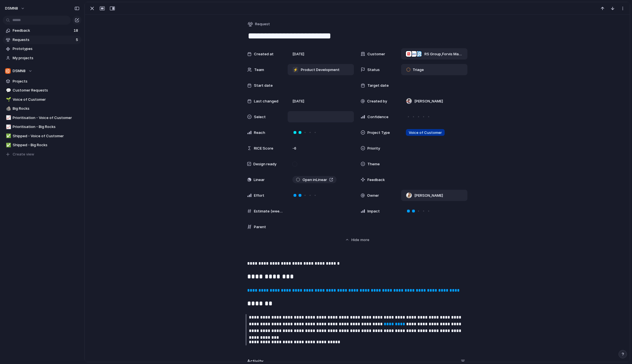 The image size is (632, 364). Describe the element at coordinates (259, 195) in the screenshot. I see `span: Effort` at that location.